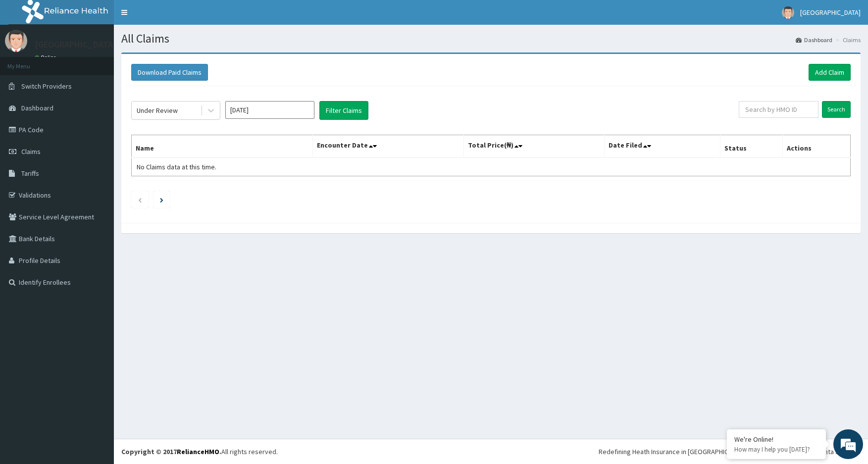 The image size is (868, 464). What do you see at coordinates (778, 109) in the screenshot?
I see `input: Search by HMO ID` at bounding box center [778, 109].